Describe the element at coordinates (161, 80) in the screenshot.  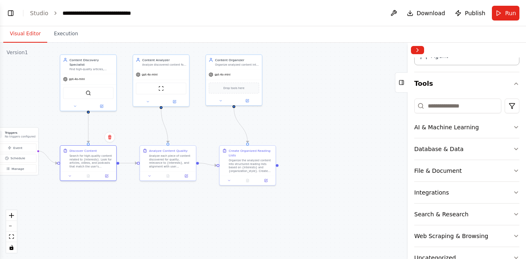
I see `div: Content AnalyzerAnalyze discovered content for quality, relevance, and match to user preferences ...` at that location.